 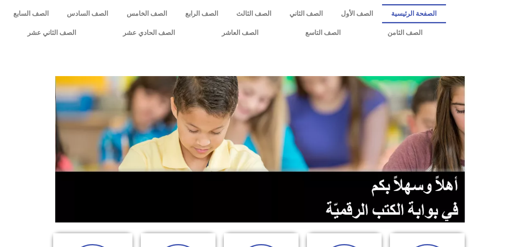 What do you see at coordinates (254, 14) in the screenshot?
I see `a: الصف الثالث` at bounding box center [254, 14].